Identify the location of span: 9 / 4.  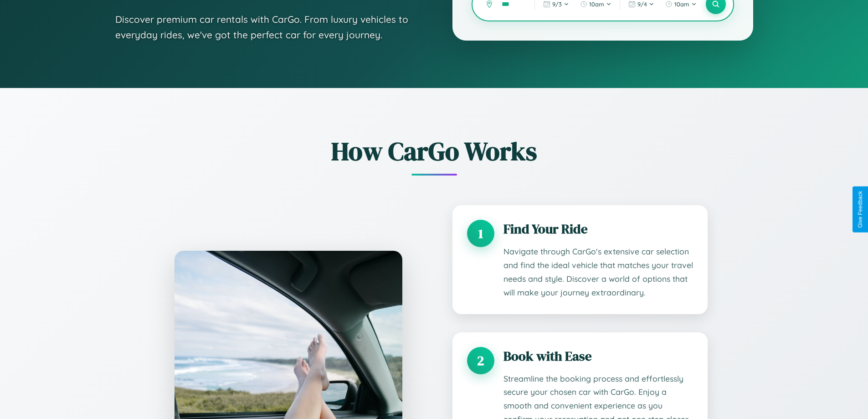
(642, 4).